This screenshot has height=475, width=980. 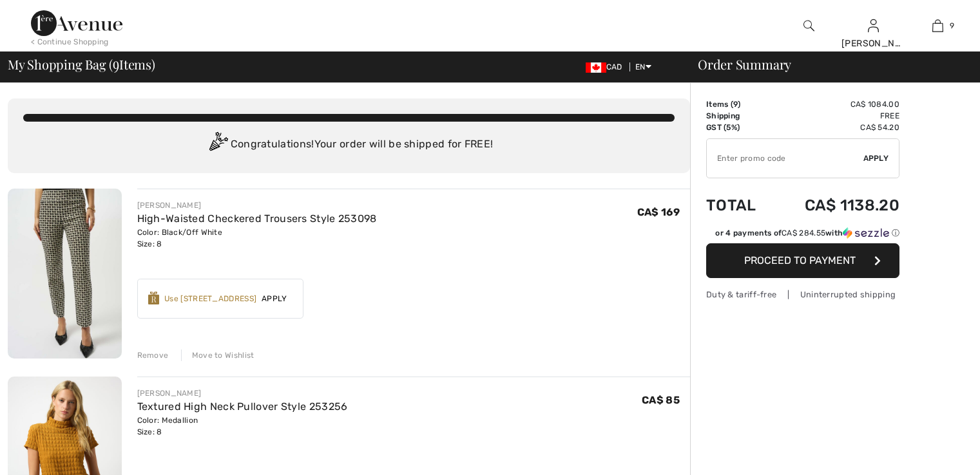 I want to click on div: or 4 payments ofCA$ 284.55withSezzle Click to learn more about Sezzle, so click(x=803, y=235).